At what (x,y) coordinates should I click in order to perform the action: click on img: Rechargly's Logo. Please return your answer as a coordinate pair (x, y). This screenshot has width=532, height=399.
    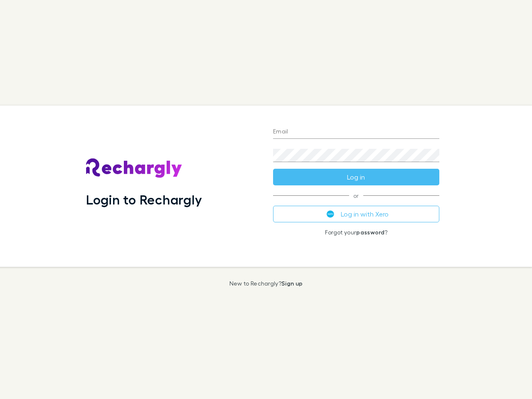
    Looking at the image, I should click on (134, 168).